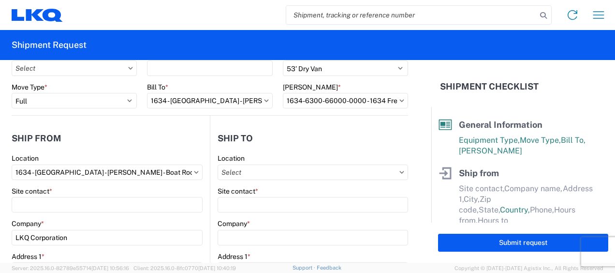  Describe the element at coordinates (493, 220) in the screenshot. I see `span: Hours to` at that location.